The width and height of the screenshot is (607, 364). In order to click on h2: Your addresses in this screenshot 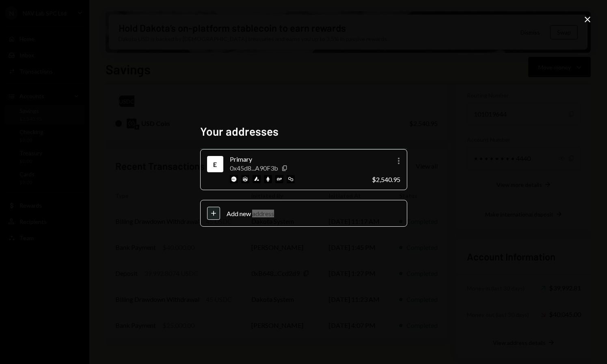, I will do `click(304, 131)`.